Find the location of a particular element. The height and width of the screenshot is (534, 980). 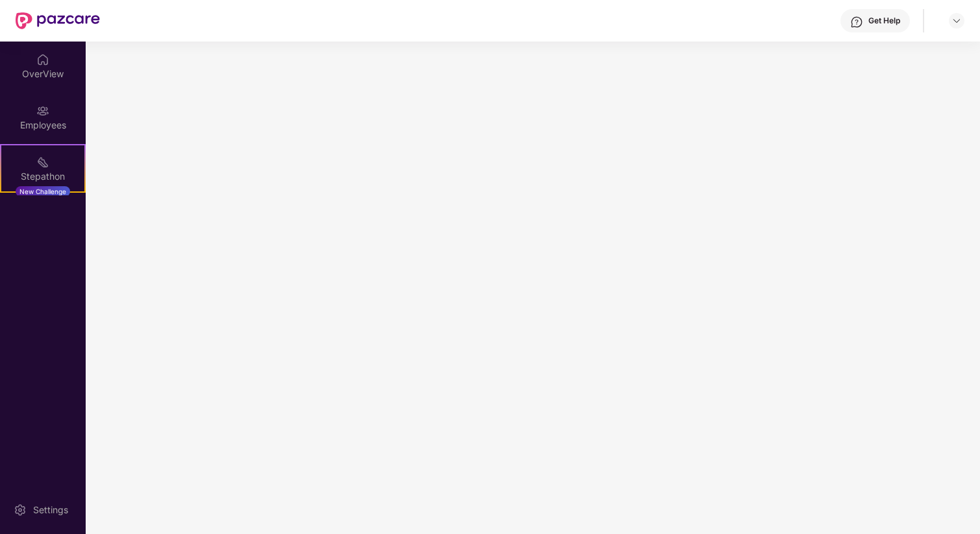

div: Settings is located at coordinates (51, 510).